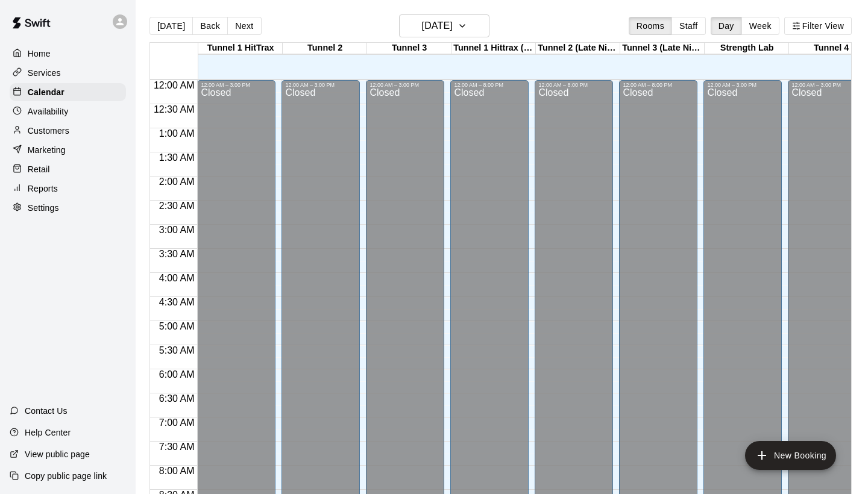 This screenshot has height=494, width=868. What do you see at coordinates (46, 150) in the screenshot?
I see `p: Marketing` at bounding box center [46, 150].